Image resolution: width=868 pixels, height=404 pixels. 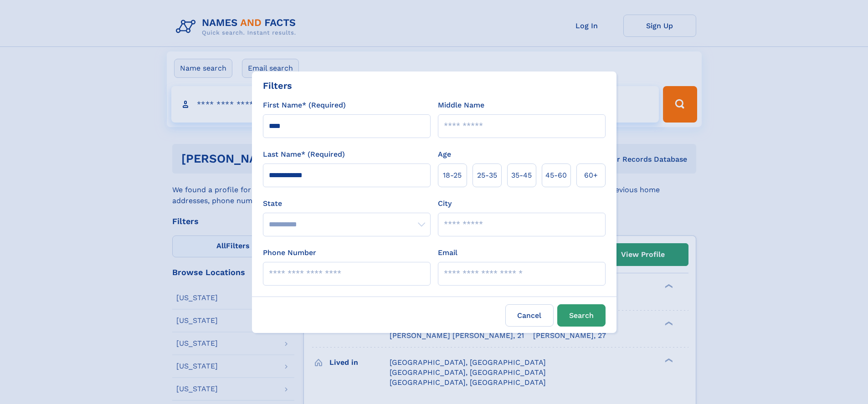 What do you see at coordinates (444, 155) in the screenshot?
I see `label: Age` at bounding box center [444, 155].